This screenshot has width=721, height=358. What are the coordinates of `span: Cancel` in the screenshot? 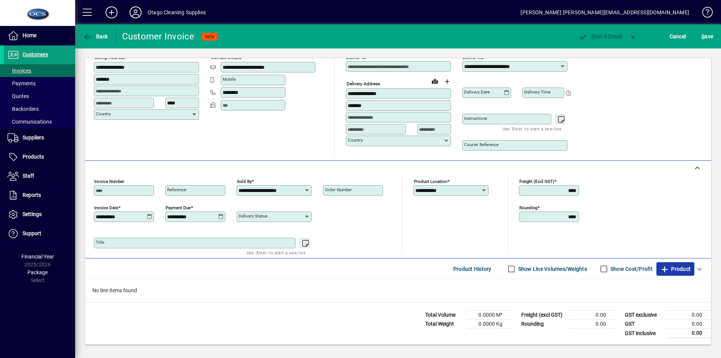 It's located at (677, 36).